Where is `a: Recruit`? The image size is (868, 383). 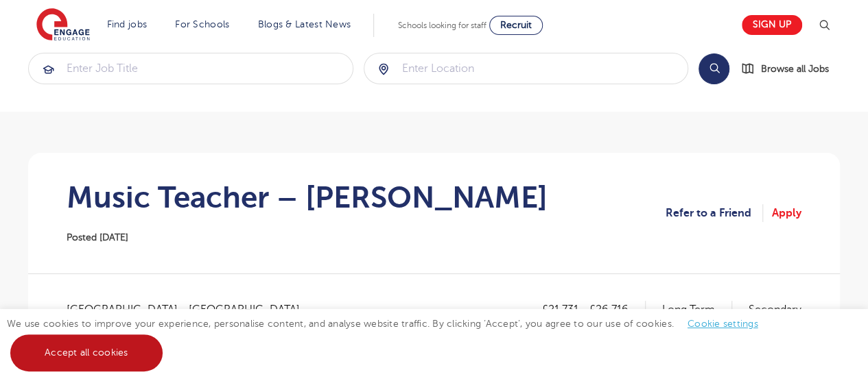
a: Recruit is located at coordinates (516, 25).